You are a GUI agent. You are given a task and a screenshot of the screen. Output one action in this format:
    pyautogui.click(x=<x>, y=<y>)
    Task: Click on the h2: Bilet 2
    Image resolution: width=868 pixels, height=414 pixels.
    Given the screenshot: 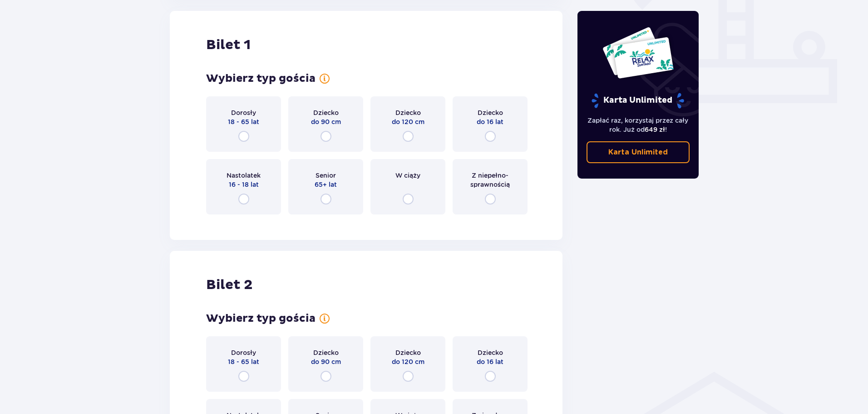 What is the action you would take?
    pyautogui.click(x=229, y=285)
    